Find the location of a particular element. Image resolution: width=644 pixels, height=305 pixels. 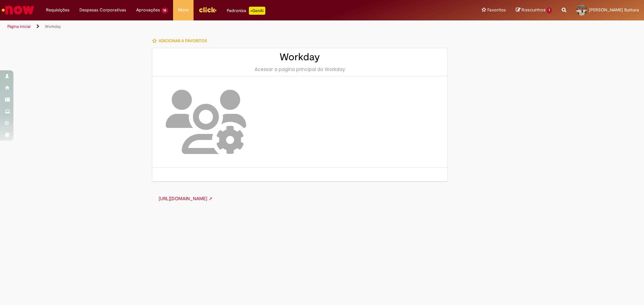

span: Requisições is located at coordinates (58, 10).